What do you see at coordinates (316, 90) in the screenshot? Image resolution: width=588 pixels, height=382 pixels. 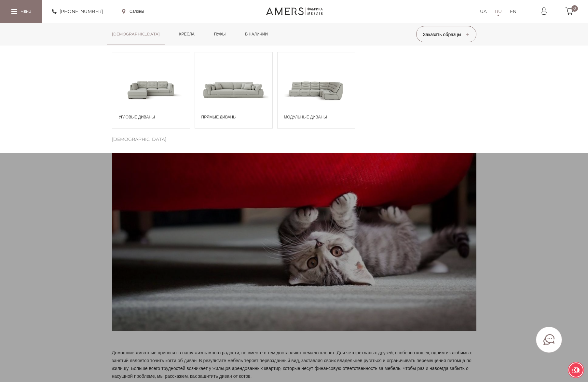 I see `a: Модульные диваны Модульные диваны` at bounding box center [316, 90].